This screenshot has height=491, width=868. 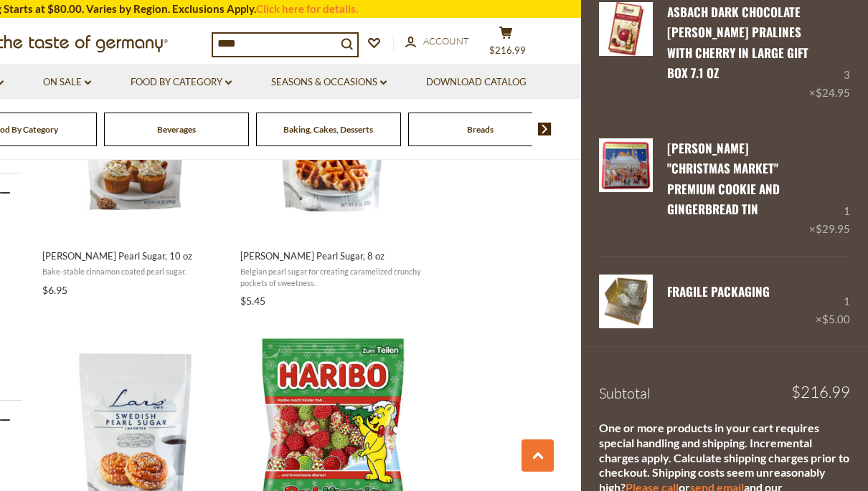 What do you see at coordinates (626, 165) in the screenshot?
I see `img: Lambertz "Christmas Market" Premium Cookie and Gingerbread Tin` at bounding box center [626, 165].